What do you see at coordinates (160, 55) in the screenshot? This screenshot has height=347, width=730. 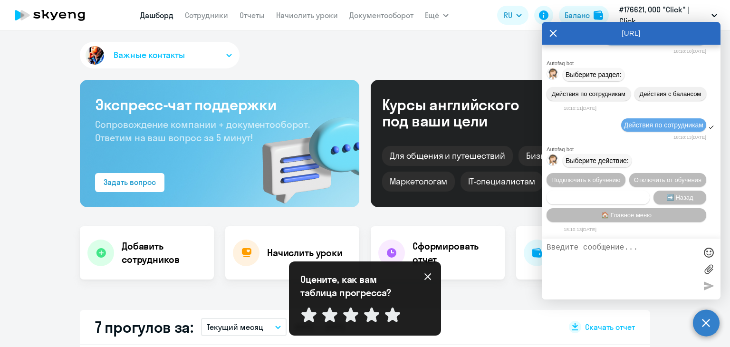 I see `button: Важные контакты` at bounding box center [160, 55].